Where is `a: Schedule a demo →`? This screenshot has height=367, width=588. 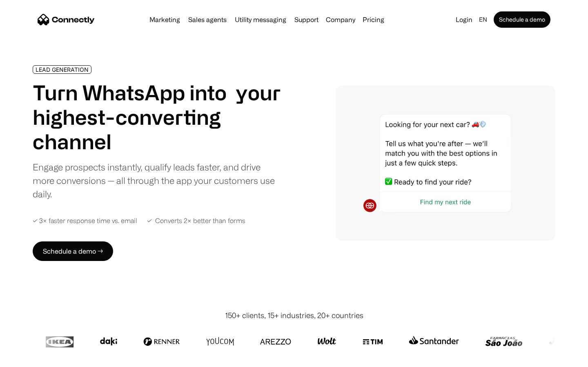
a: Schedule a demo → is located at coordinates (73, 251).